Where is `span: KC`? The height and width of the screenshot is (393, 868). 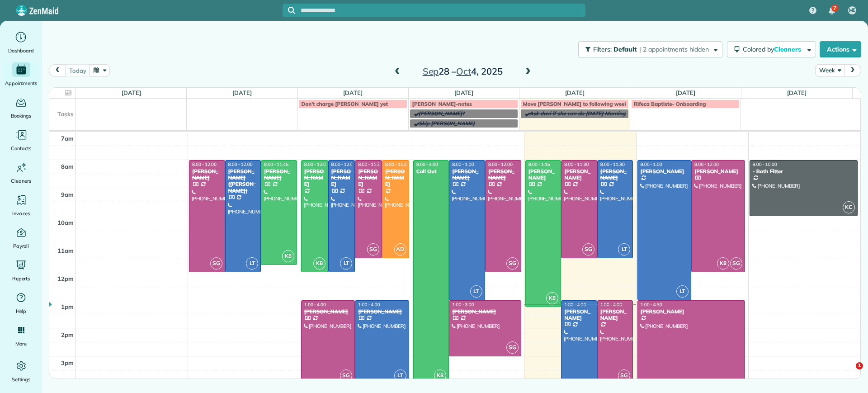
span: KC is located at coordinates (848, 207).